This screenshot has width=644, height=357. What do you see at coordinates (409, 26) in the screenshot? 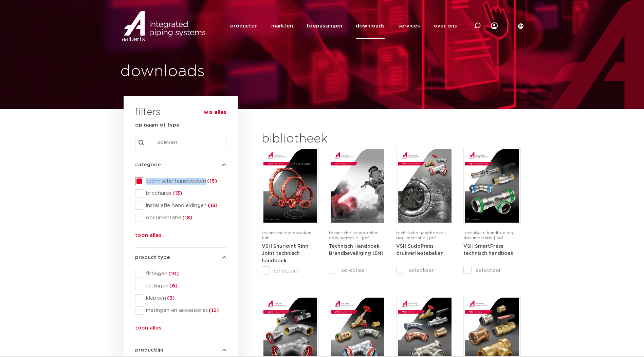
I see `a: services` at bounding box center [409, 26].